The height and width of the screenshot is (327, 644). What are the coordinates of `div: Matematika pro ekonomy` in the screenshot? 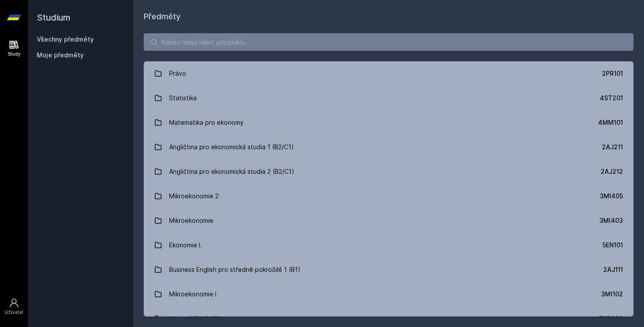 It's located at (206, 123).